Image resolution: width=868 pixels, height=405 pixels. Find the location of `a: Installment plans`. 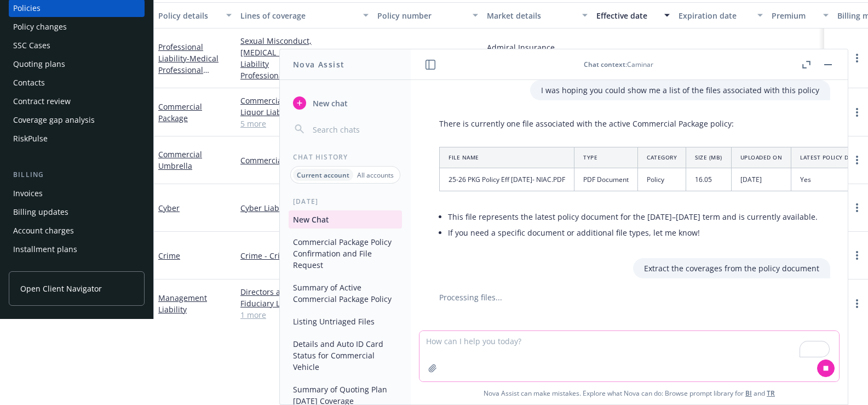

a: Installment plans is located at coordinates (77, 249).